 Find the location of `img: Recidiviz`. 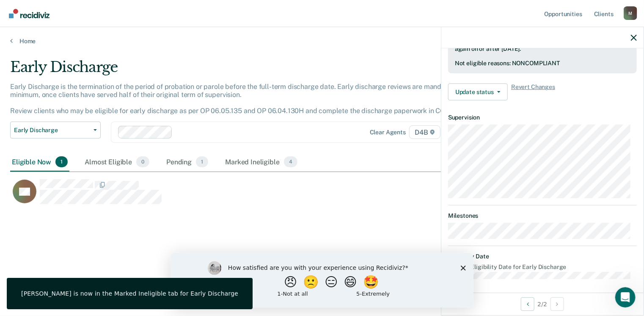

img: Recidiviz is located at coordinates (29, 13).